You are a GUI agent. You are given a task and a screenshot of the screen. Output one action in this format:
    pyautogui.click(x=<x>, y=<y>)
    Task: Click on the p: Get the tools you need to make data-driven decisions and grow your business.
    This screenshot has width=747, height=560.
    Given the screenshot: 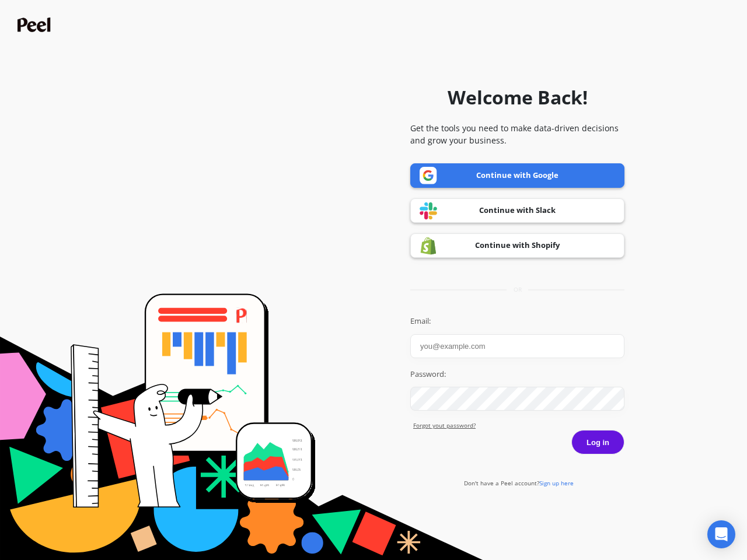 What is the action you would take?
    pyautogui.click(x=517, y=134)
    